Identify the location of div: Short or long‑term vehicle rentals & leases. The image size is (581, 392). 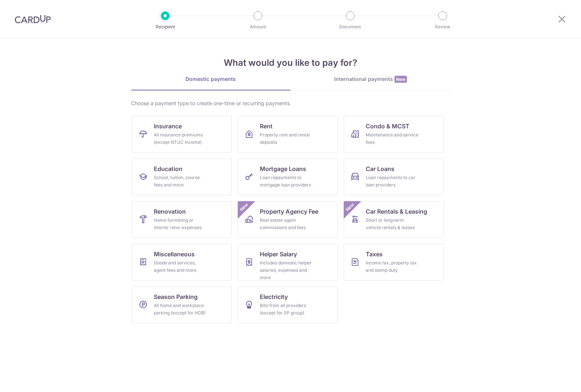
(392, 224).